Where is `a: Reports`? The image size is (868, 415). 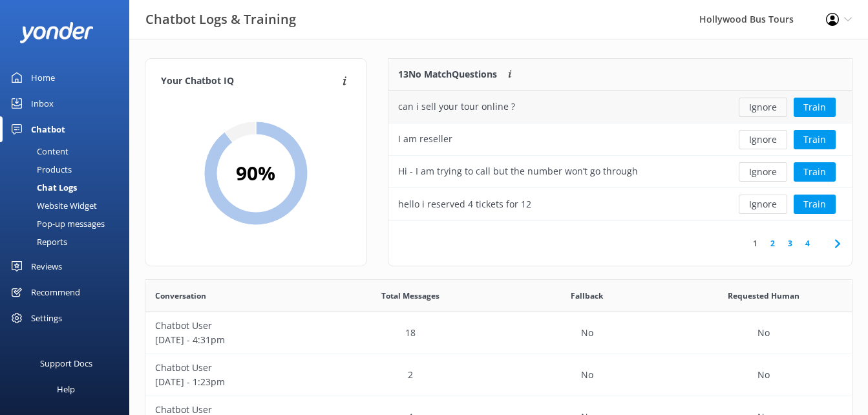
a: Reports is located at coordinates (69, 241).